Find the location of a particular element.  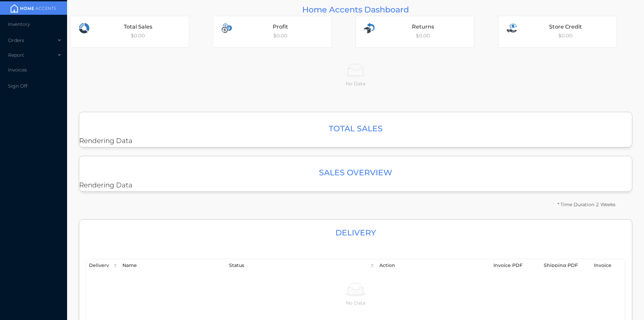

img: returns.svg is located at coordinates (369, 28).